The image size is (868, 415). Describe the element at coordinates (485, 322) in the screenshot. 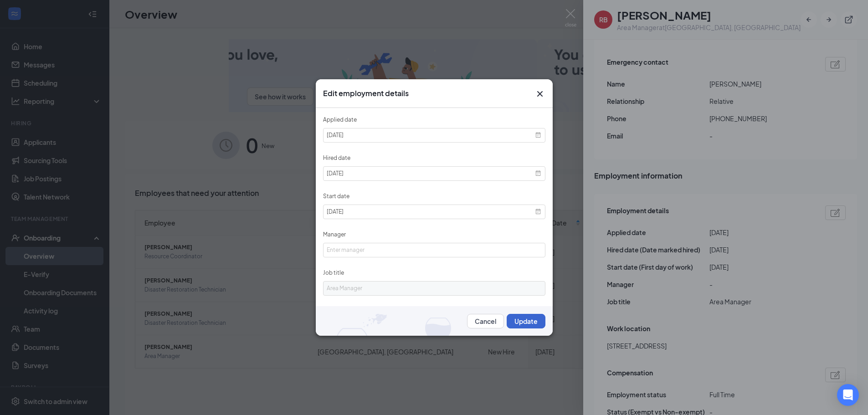

I see `button: Cancel` at that location.